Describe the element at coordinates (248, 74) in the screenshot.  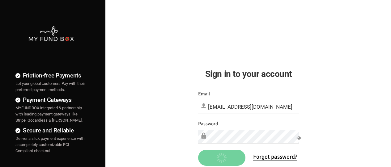
I see `h2: Sign in to your account` at that location.